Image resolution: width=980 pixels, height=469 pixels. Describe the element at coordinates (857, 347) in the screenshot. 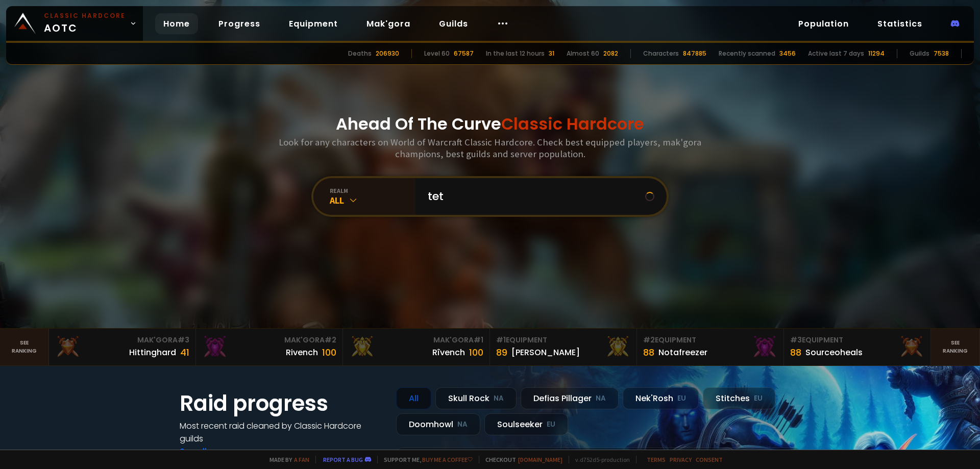

I see `a: #3Equipment88Sourceoheals` at that location.